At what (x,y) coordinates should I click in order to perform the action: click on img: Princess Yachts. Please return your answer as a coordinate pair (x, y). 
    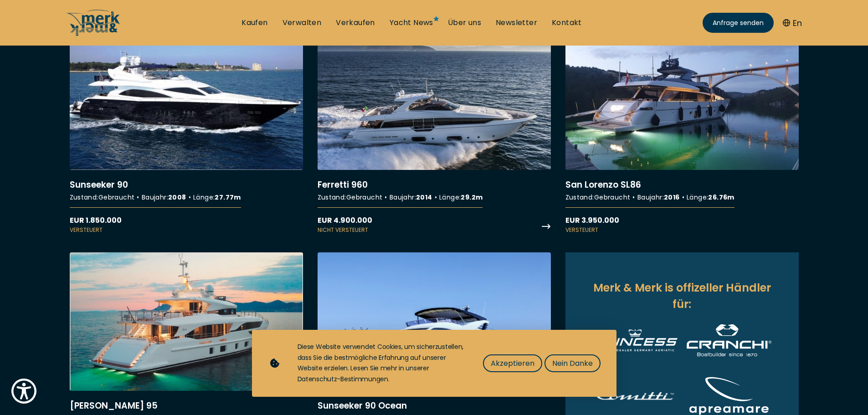
    Looking at the image, I should click on (635, 341).